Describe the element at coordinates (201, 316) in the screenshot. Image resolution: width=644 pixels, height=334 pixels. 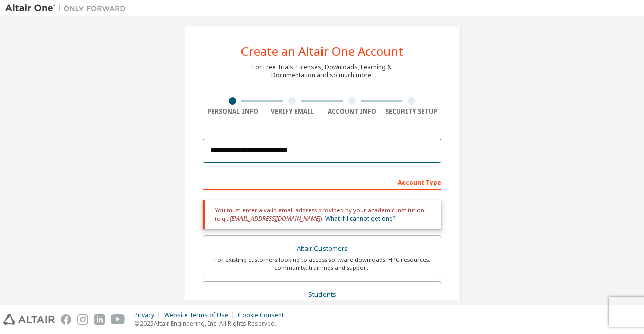
I see `div: Website Terms of Use` at that location.